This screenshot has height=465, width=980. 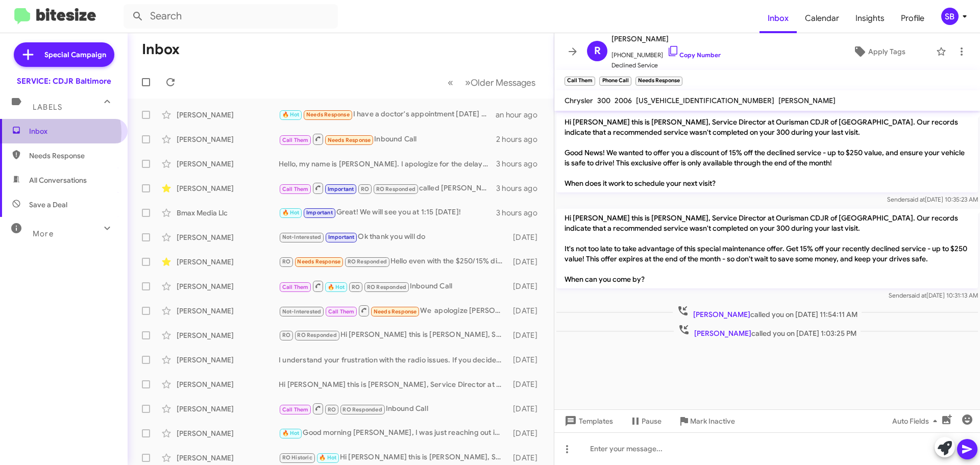 I want to click on div: I understand your frustration with the radio issues. If you decide to change your mind about serv..., so click(x=393, y=360).